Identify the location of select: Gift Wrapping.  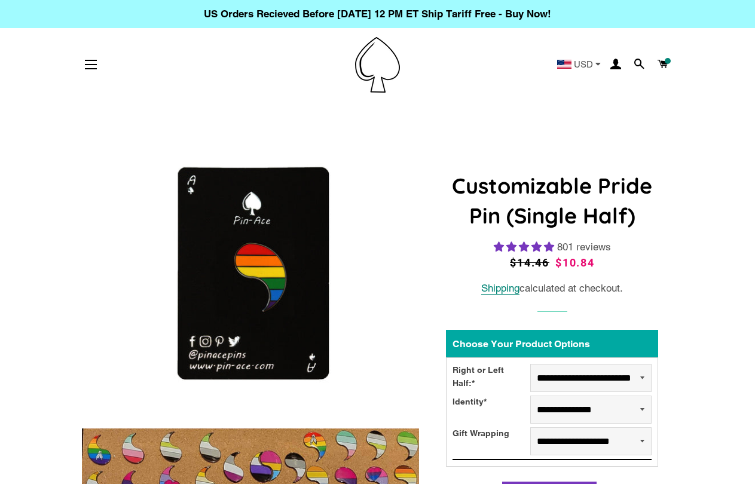
(590, 441).